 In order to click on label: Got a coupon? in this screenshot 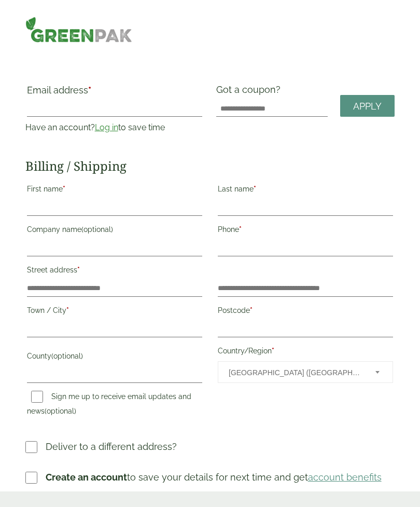, I will do `click(250, 92)`.